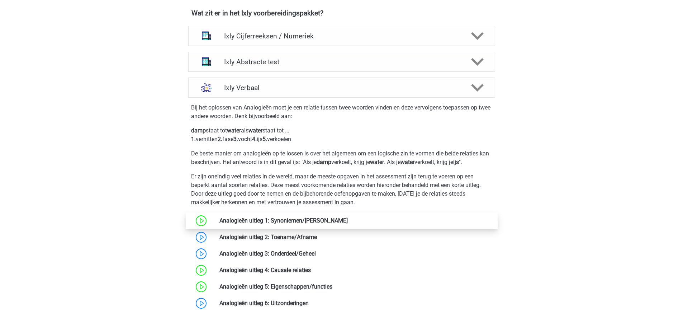  I want to click on div: Analogieën uitleg 2: Toename/Afname, so click(354, 237).